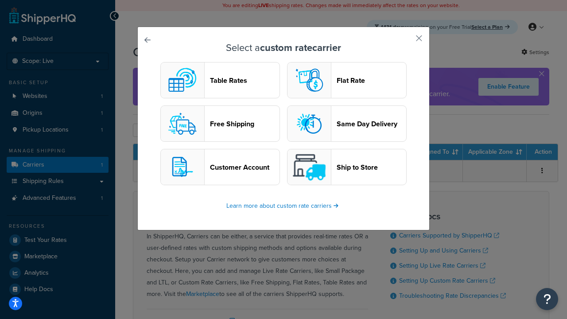  What do you see at coordinates (220, 124) in the screenshot?
I see `button: free logoFree Shipping` at bounding box center [220, 124].